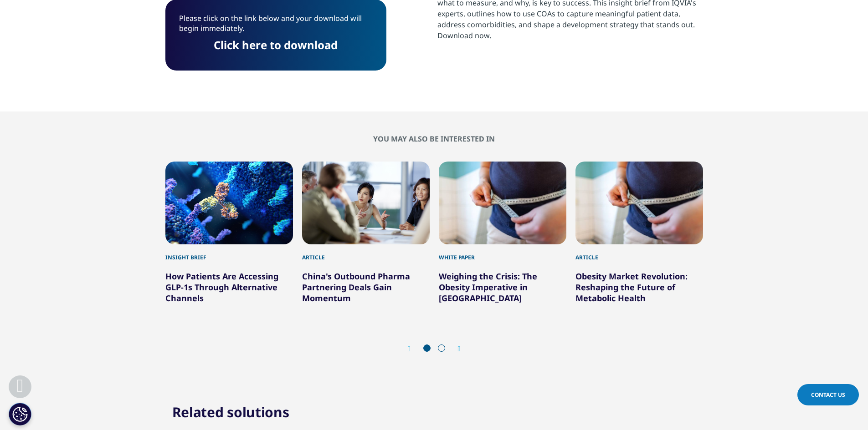 The image size is (868, 430). Describe the element at coordinates (222, 287) in the screenshot. I see `a: How Patients Are Accessing GLP-1s Through Alternative Channels` at that location.